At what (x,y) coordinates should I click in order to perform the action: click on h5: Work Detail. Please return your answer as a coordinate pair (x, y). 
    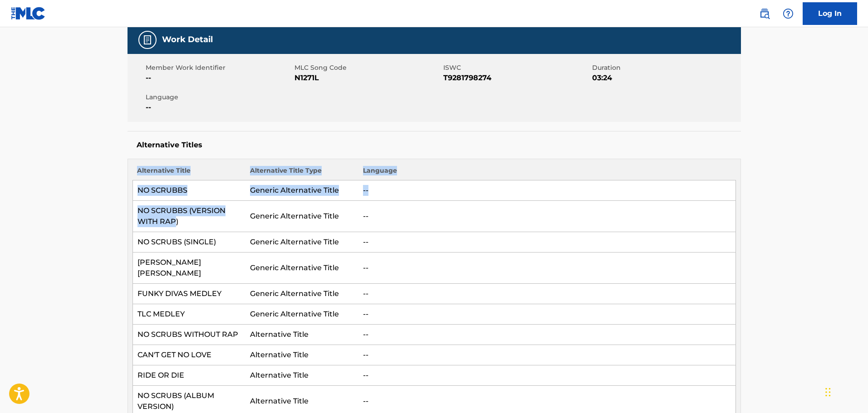
    Looking at the image, I should click on (187, 39).